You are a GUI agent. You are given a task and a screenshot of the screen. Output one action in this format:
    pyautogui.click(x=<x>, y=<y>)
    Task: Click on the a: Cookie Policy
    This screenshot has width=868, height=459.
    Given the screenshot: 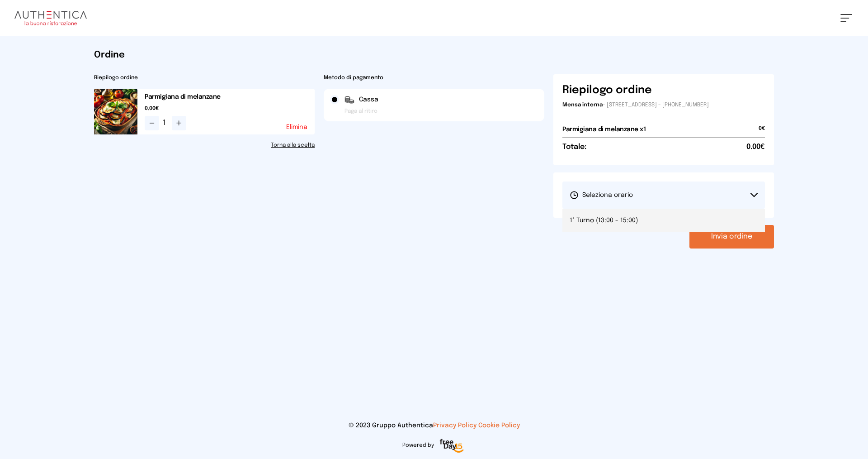 What is the action you would take?
    pyautogui.click(x=499, y=425)
    